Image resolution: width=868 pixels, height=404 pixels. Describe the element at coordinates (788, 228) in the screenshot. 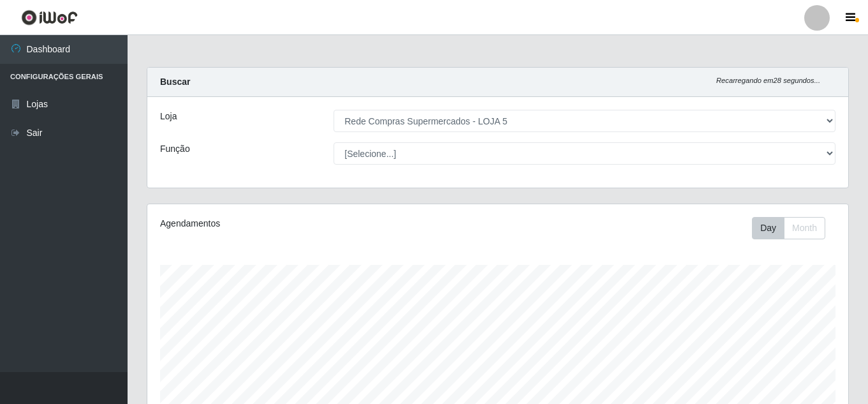

I see `div: First group` at that location.